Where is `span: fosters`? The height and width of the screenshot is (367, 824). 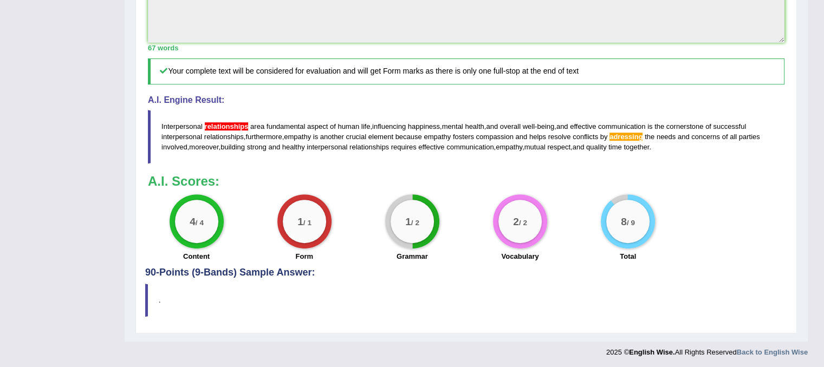 span: fosters is located at coordinates (463, 136).